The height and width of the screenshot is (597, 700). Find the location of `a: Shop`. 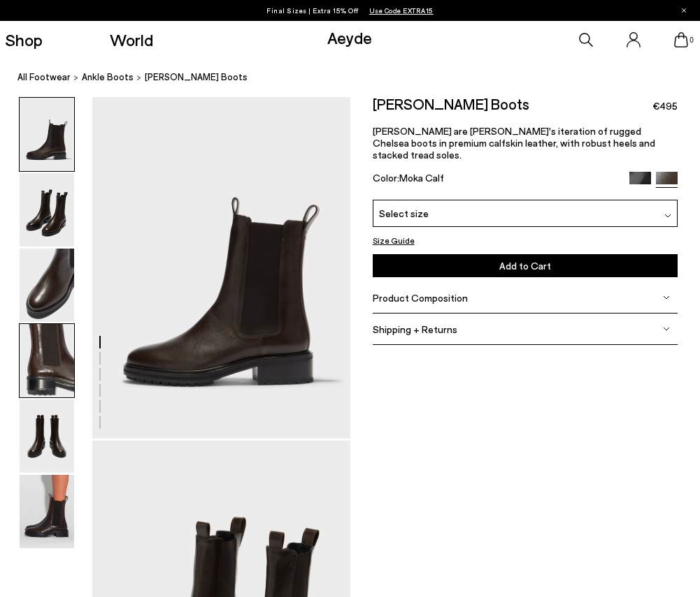

a: Shop is located at coordinates (24, 40).